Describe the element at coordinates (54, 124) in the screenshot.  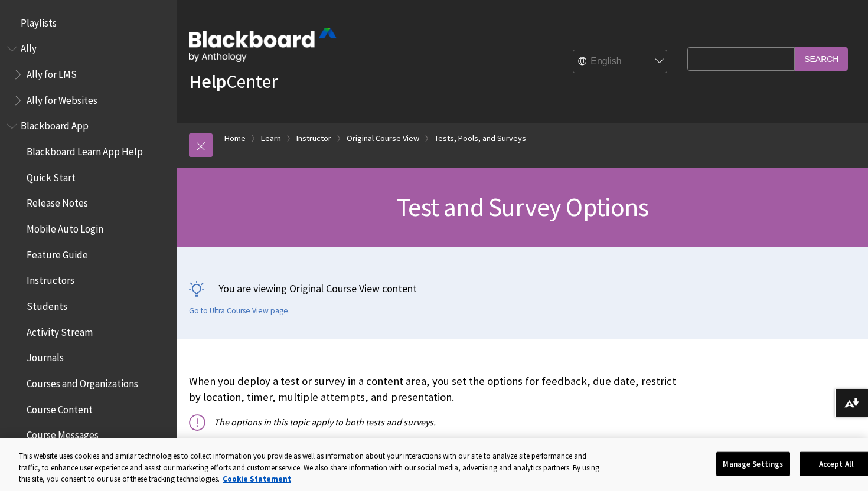
I see `span: Blackboard App` at that location.